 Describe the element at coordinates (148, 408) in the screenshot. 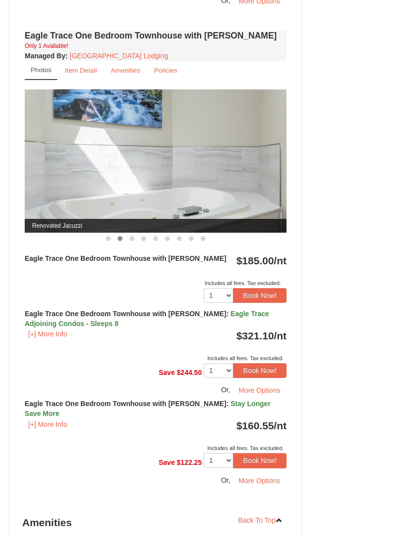

I see `span: Stay Longer Save More` at that location.